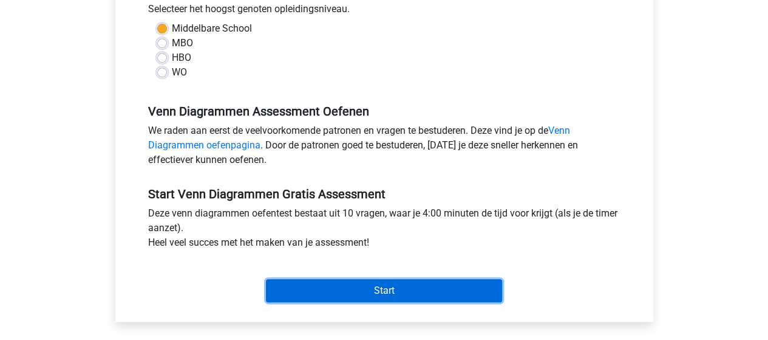 The width and height of the screenshot is (768, 340). Describe the element at coordinates (212, 29) in the screenshot. I see `label: Middelbare School` at that location.